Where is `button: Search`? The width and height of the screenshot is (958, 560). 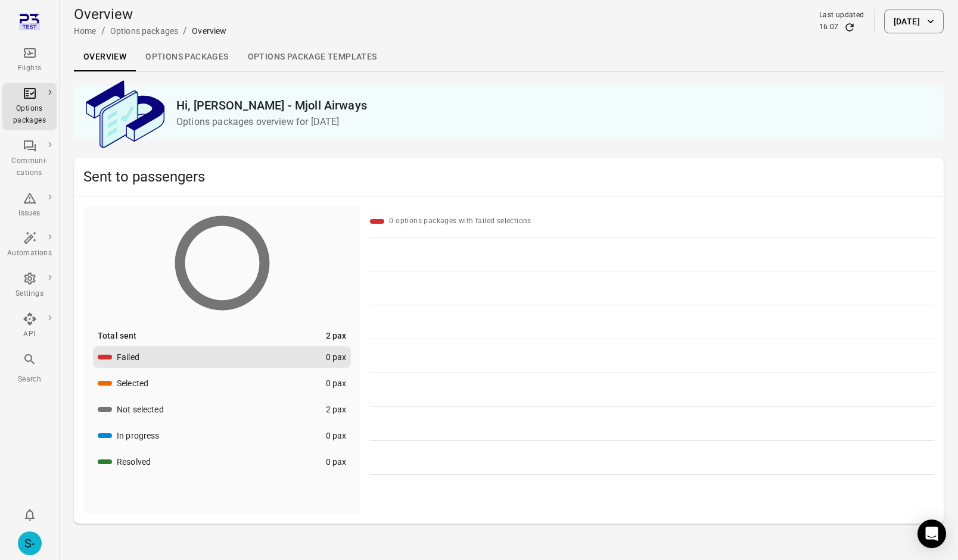 button: Search is located at coordinates (29, 368).